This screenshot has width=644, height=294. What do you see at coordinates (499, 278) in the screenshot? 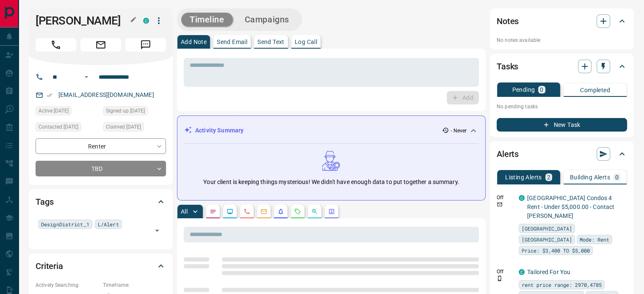
I see `svg: Push Notification Only` at bounding box center [499, 278].